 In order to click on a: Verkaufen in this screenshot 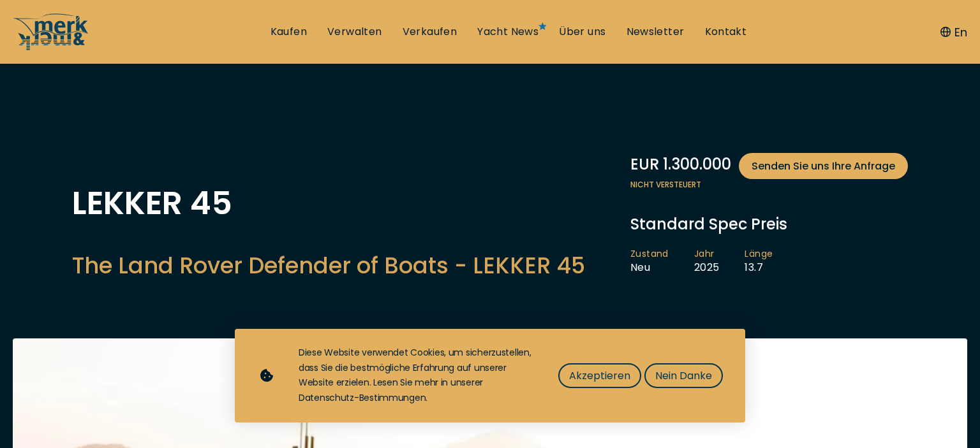, I will do `click(430, 32)`.